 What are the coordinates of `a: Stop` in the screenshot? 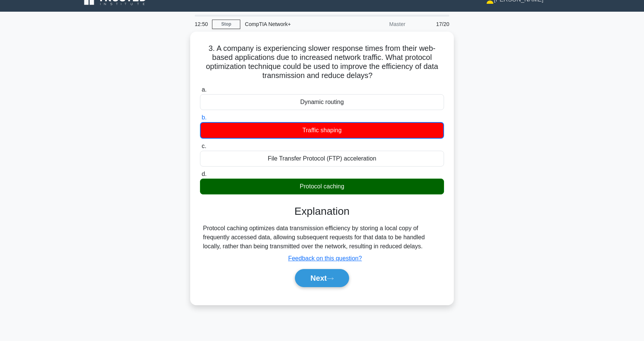 It's located at (226, 24).